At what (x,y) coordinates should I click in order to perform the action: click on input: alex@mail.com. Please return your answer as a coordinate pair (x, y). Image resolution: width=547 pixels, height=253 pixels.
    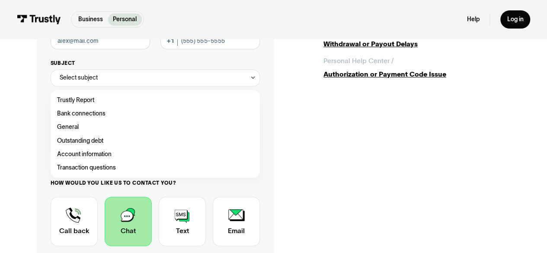
    Looking at the image, I should click on (100, 41).